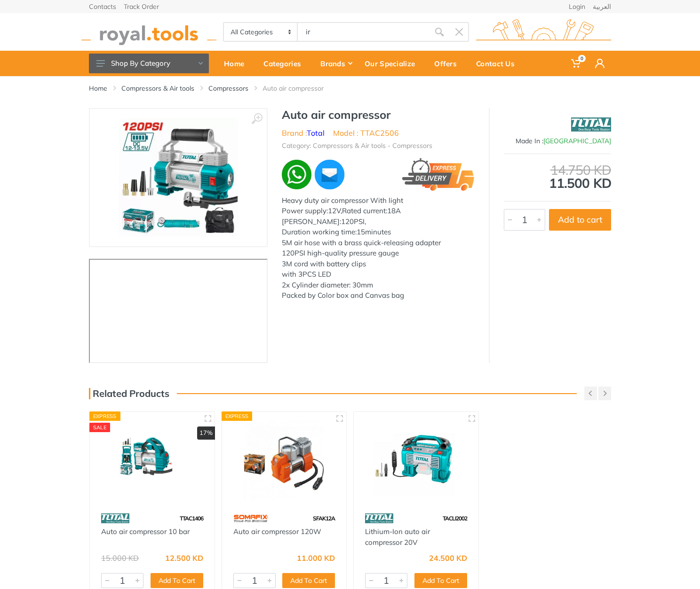 Image resolution: width=700 pixels, height=589 pixels. Describe the element at coordinates (557, 170) in the screenshot. I see `div: 14.750 KD` at that location.